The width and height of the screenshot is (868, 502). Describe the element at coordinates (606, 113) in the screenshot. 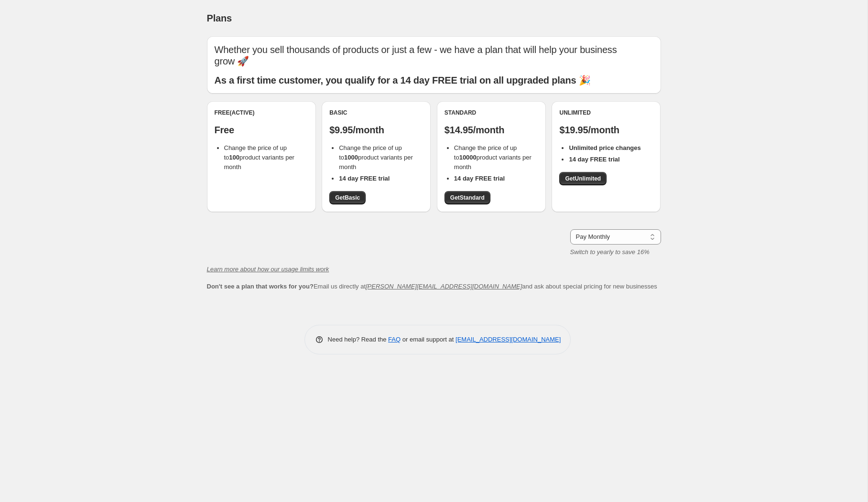

I see `div: Unlimited` at that location.